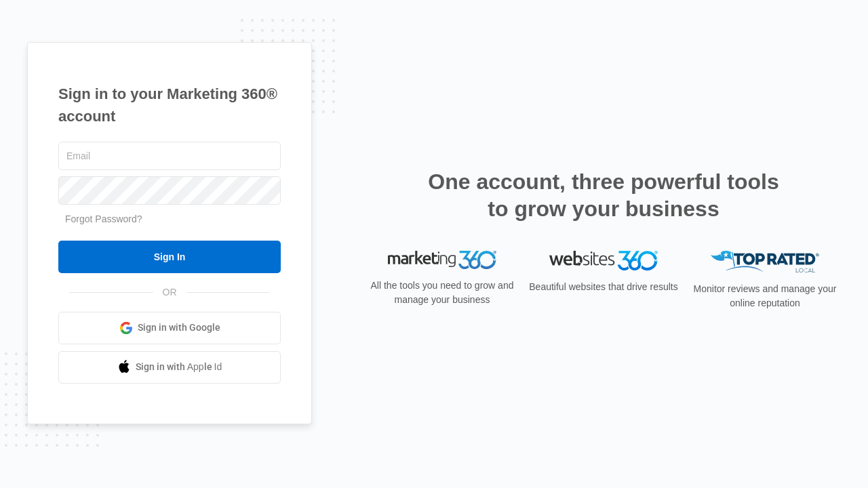  What do you see at coordinates (442, 260) in the screenshot?
I see `img: Marketing 360` at bounding box center [442, 260].